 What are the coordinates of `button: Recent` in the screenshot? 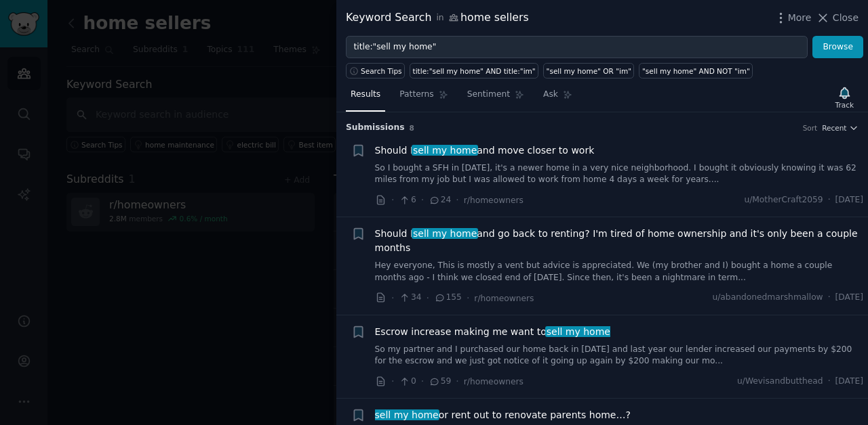 It's located at (840, 128).